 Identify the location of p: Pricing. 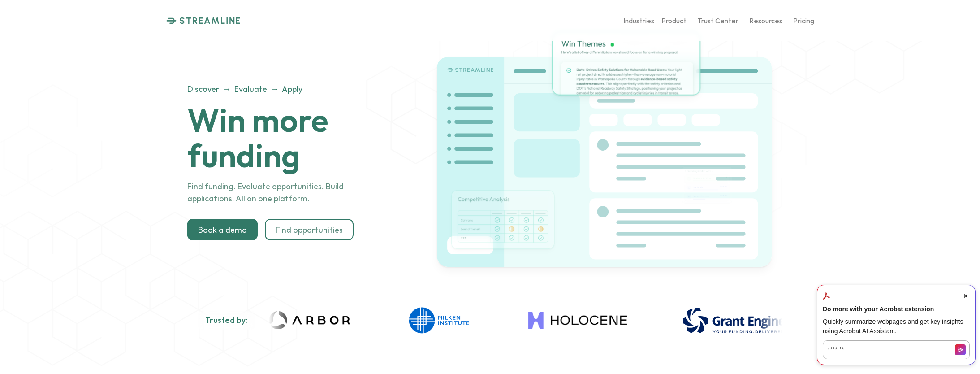
(804, 20).